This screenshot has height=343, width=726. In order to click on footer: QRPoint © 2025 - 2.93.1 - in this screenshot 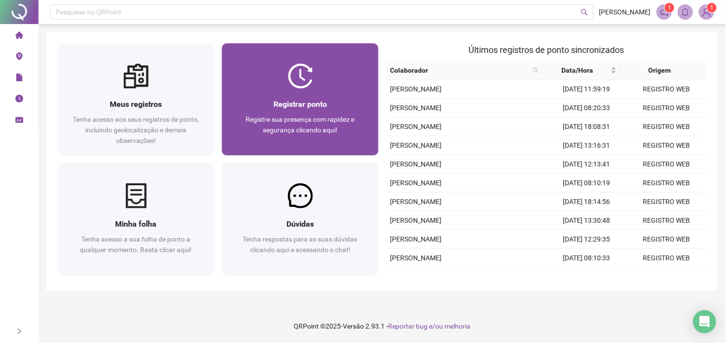, I will do `click(382, 327)`.